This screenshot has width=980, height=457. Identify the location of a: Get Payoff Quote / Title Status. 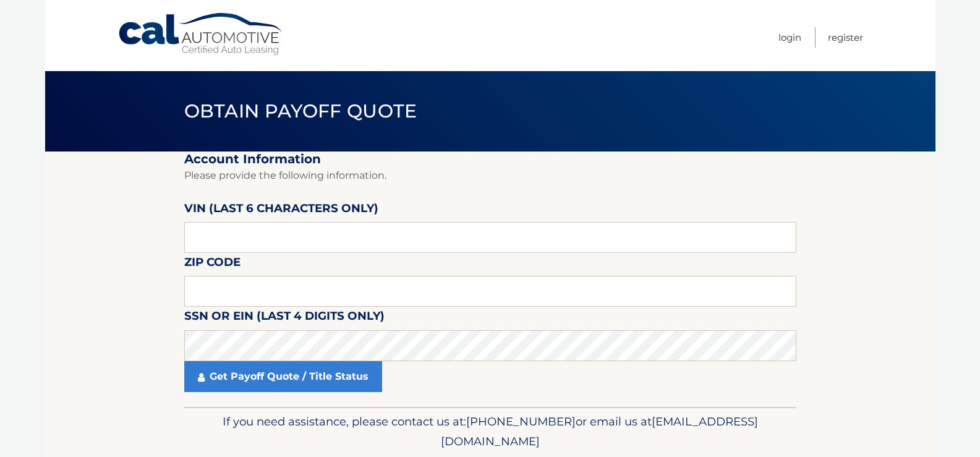
(283, 377).